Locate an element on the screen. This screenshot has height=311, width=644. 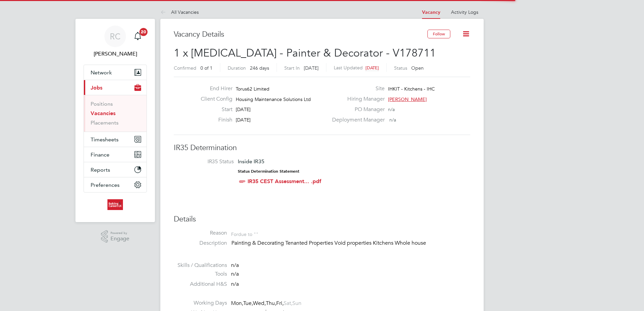
span: Torus62 Limited is located at coordinates (253, 89).